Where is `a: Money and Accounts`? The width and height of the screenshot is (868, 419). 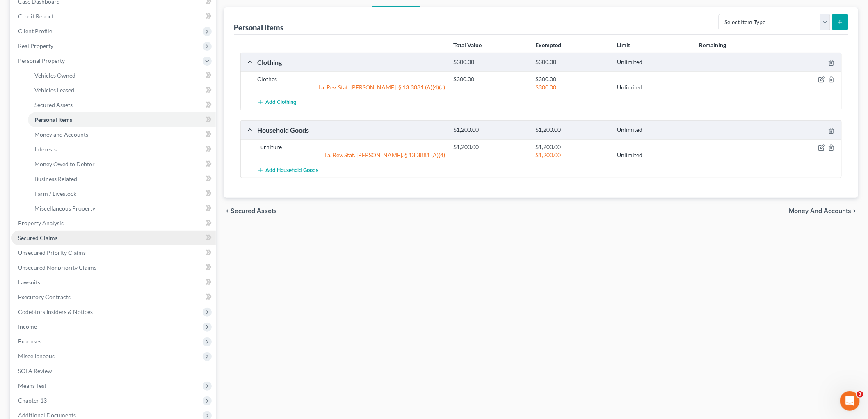
a: Money and Accounts is located at coordinates (122, 135).